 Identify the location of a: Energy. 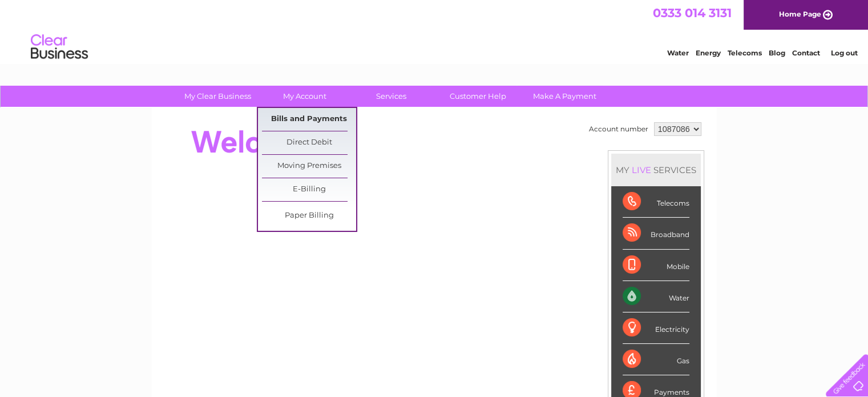
(708, 52).